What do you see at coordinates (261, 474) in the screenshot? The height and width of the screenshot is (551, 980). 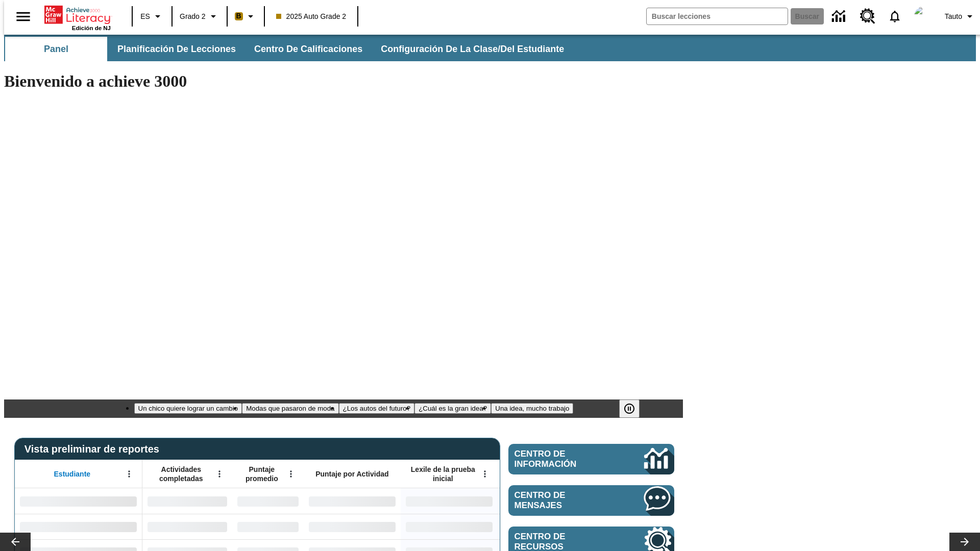 I see `span: Puntaje promedio` at bounding box center [261, 474].